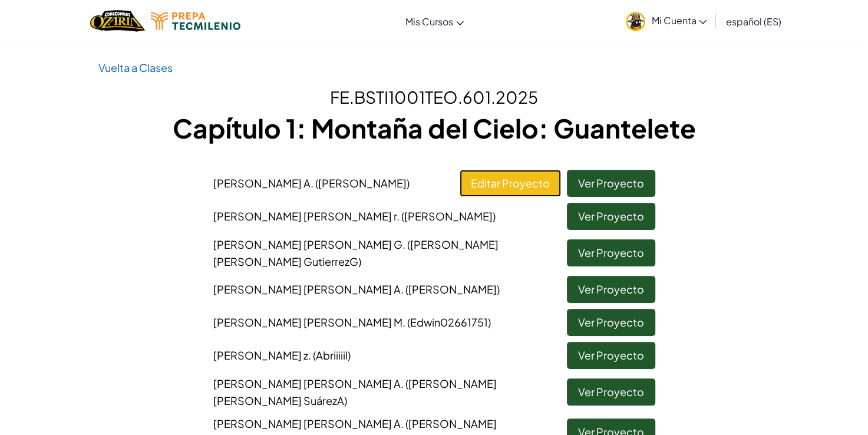 The width and height of the screenshot is (868, 435). What do you see at coordinates (666, 20) in the screenshot?
I see `a: Mi Cuenta` at bounding box center [666, 20].